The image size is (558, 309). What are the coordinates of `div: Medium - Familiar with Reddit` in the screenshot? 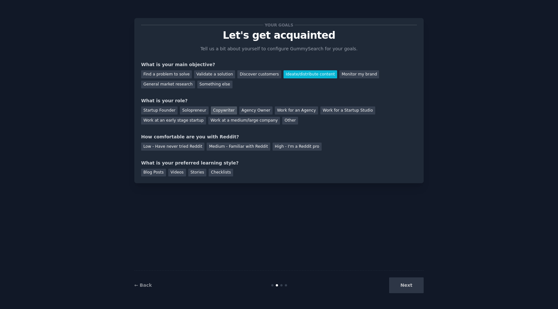 It's located at (238, 147).